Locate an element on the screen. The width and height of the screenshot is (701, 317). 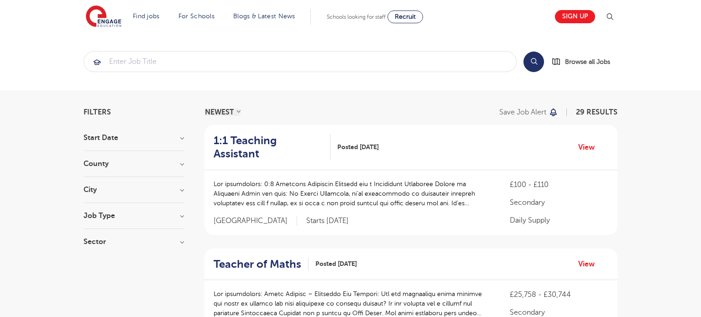
a: Teacher of Maths is located at coordinates (261, 264).